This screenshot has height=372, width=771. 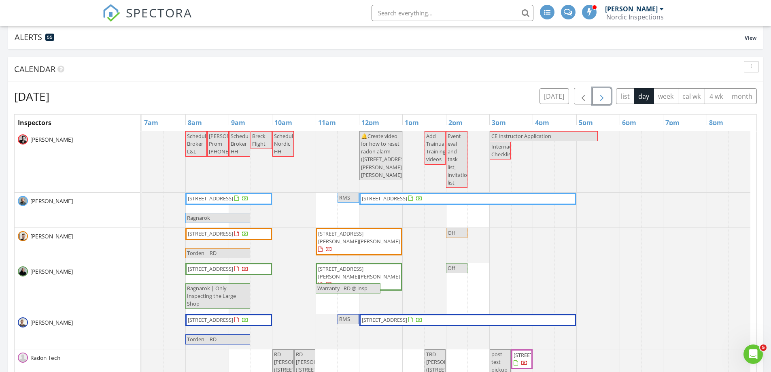 What do you see at coordinates (23, 236) in the screenshot?
I see `img: thumbnail_nordic__29a1584.jpg` at bounding box center [23, 236].